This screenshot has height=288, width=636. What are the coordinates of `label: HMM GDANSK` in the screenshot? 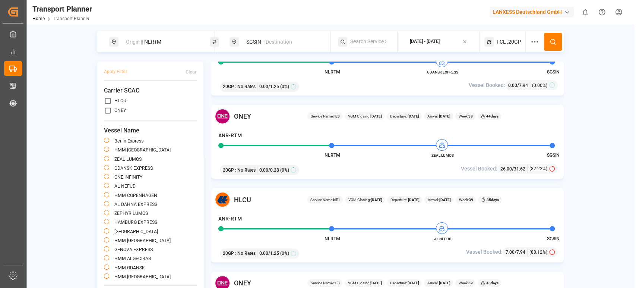 It's located at (130, 267).